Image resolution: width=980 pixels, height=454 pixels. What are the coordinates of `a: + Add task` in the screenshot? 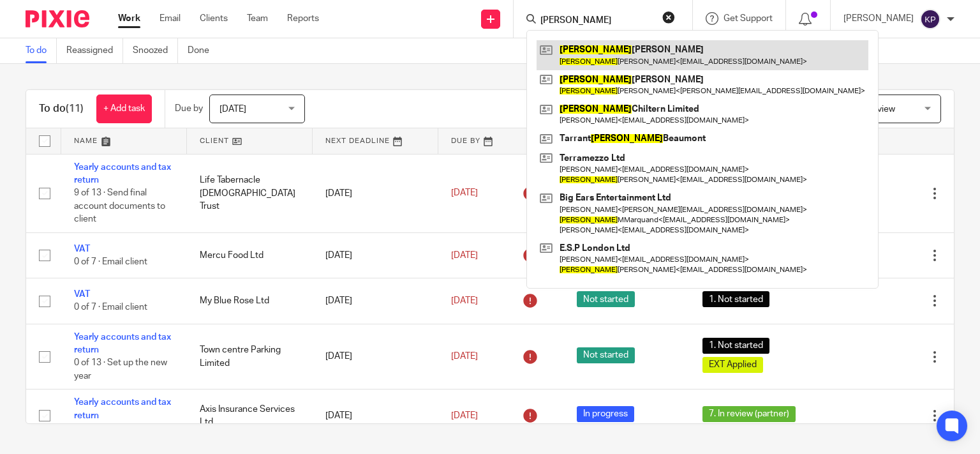 It's located at (123, 109).